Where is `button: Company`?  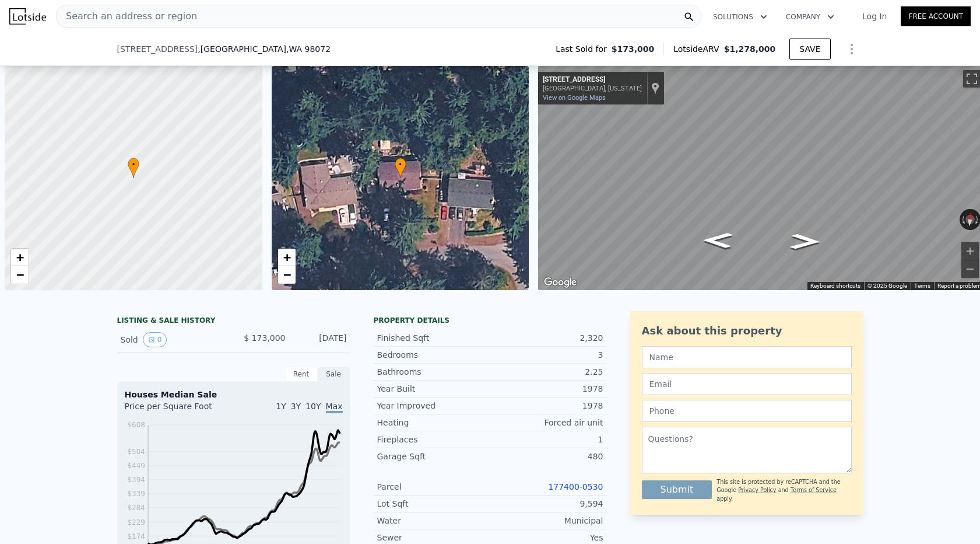
button: Company is located at coordinates (810, 17).